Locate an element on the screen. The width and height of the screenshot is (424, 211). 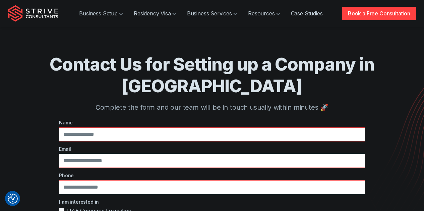
a: Strive Consultants is located at coordinates (33, 13).